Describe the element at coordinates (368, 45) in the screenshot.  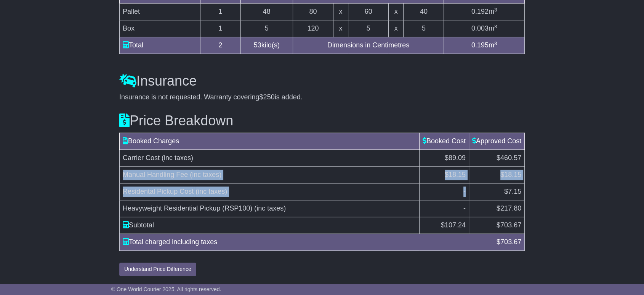
I see `td: Dimensions in Centimetres` at that location.